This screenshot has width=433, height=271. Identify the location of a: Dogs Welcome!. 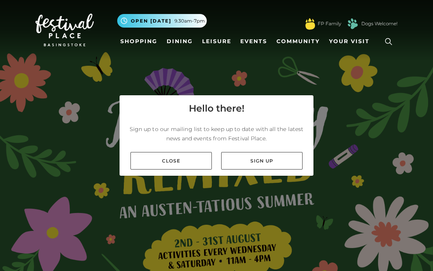
(379, 24).